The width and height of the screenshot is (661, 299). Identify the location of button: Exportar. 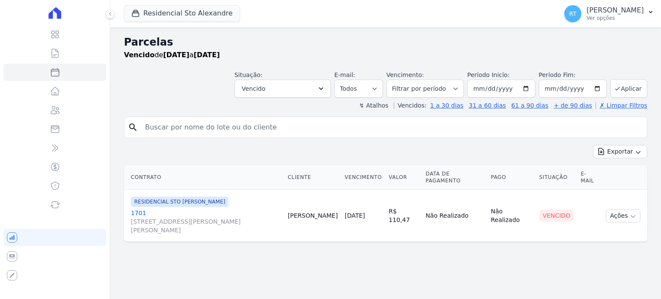
(620, 151).